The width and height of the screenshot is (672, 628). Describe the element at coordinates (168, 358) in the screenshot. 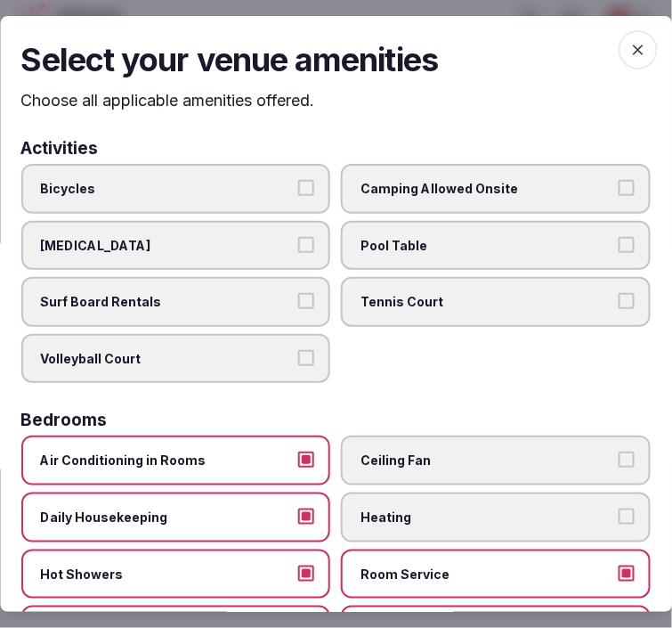

I see `span: Volleyball Court` at that location.